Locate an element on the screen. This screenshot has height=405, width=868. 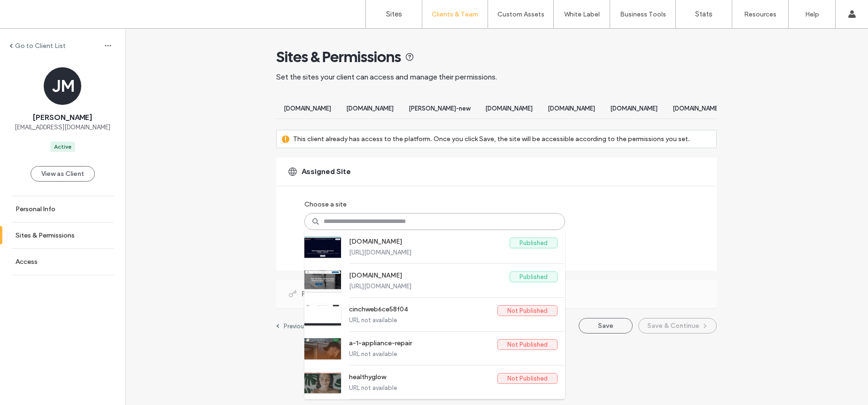
a: Previous is located at coordinates (292, 326).